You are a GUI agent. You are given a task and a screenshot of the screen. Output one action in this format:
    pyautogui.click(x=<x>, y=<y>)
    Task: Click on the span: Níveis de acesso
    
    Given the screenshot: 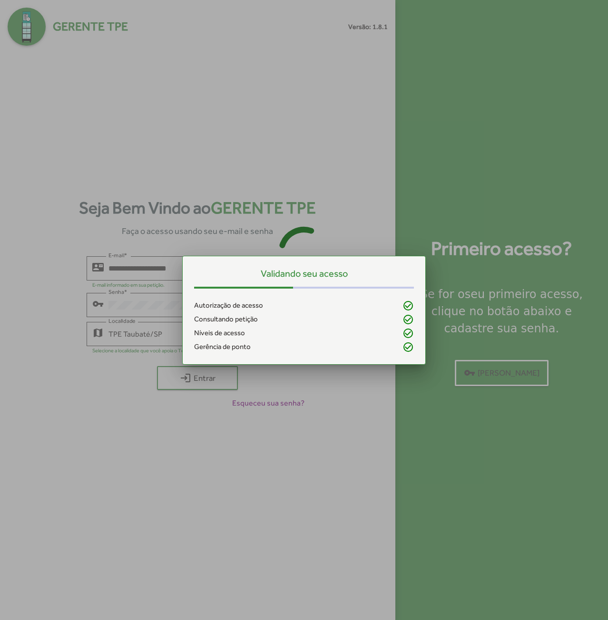 What is the action you would take?
    pyautogui.click(x=219, y=333)
    